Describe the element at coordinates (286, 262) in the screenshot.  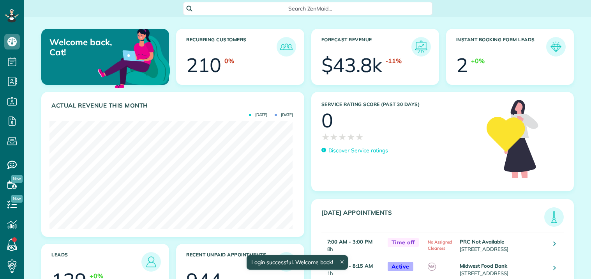
I see `img: icon_unpaid_appointments-47b8ce3997adf2238b356f14209ab4cced10bd1f174958f3ca8f1d0dd7fffeee.png` at that location.